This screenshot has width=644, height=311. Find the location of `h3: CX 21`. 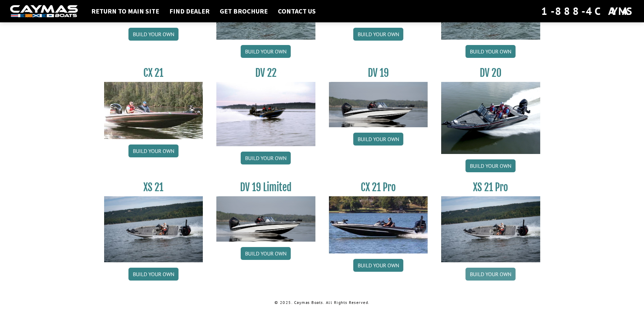

h3: CX 21 is located at coordinates (153, 73).